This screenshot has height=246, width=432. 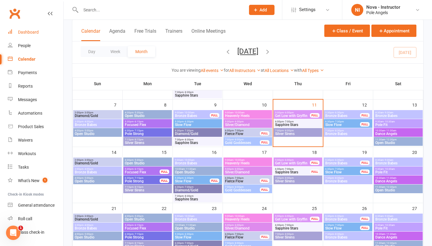 What do you see at coordinates (248, 172) in the screenshot?
I see `span: Silver/Diamond` at bounding box center [248, 172].